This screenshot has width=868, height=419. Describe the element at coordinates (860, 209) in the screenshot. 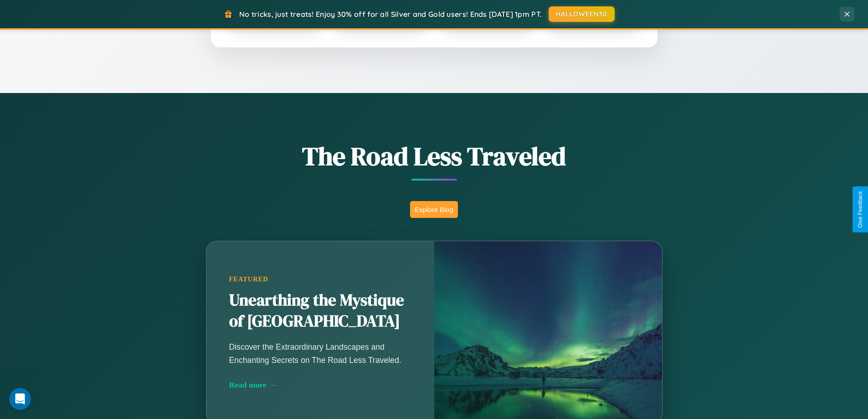

I see `div: Give Feedback` at that location.